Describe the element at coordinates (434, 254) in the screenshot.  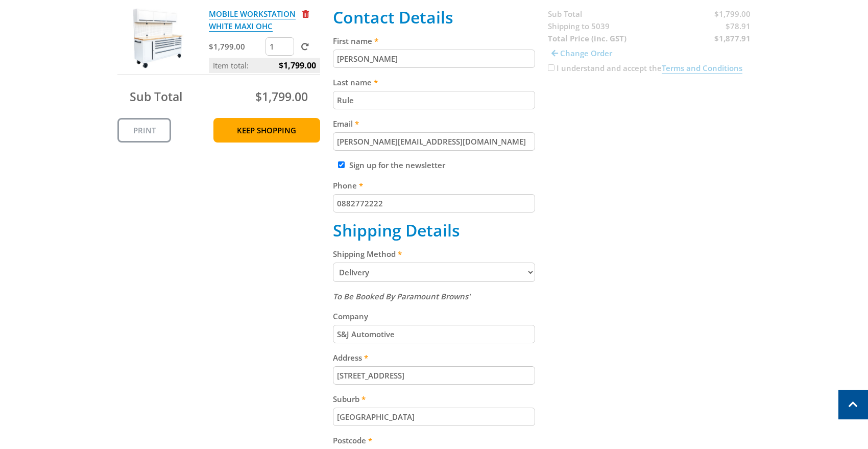
I see `label: Shipping Method` at that location.